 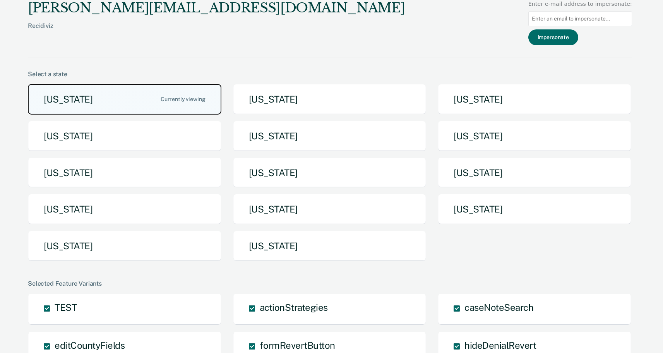 I want to click on div: Select a state, so click(x=330, y=74).